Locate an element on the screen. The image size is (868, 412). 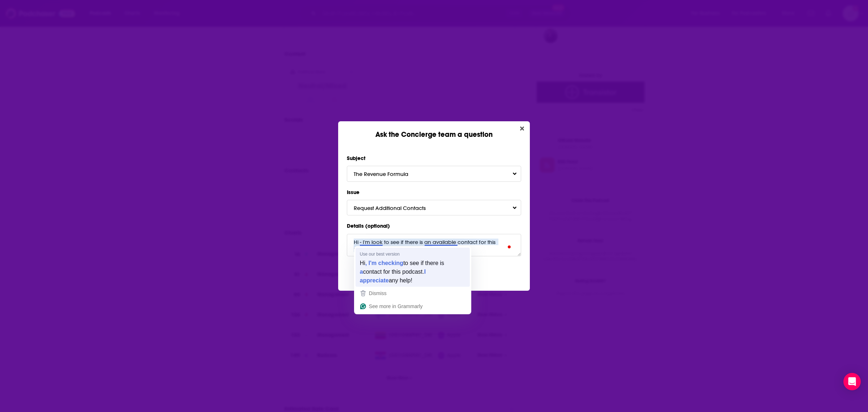
label: Subject is located at coordinates (434, 159).